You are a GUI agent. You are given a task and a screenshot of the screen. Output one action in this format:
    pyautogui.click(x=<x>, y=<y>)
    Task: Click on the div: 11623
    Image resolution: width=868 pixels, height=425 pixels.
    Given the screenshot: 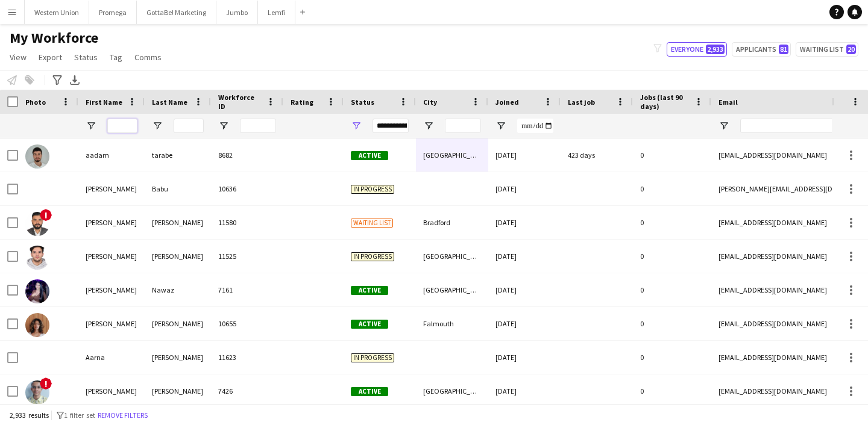 What is the action you would take?
    pyautogui.click(x=247, y=357)
    